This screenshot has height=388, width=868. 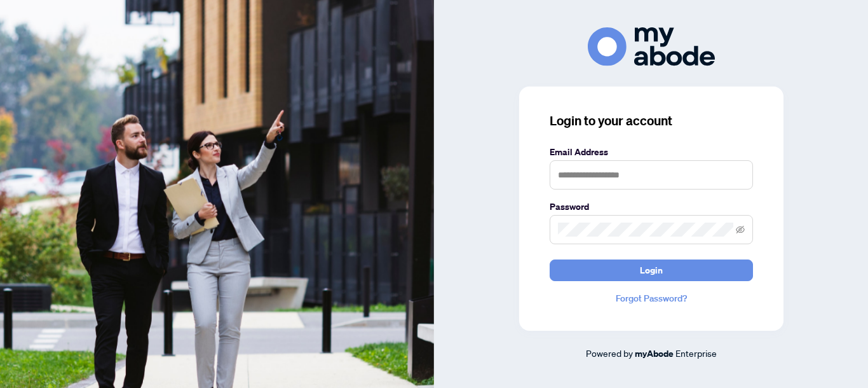 I want to click on button: Login, so click(x=651, y=270).